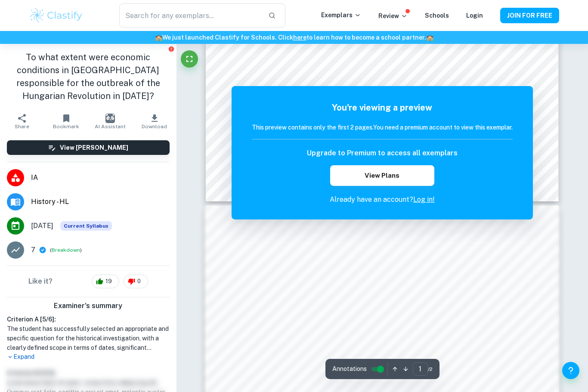 Image resolution: width=588 pixels, height=392 pixels. Describe the element at coordinates (171, 48) in the screenshot. I see `button: Report issue` at that location.